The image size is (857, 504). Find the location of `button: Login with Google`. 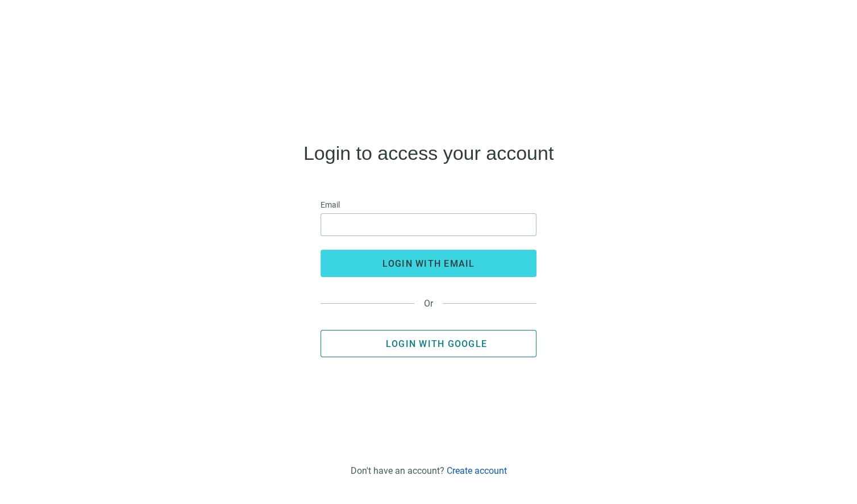

button: Login with Google is located at coordinates (429, 344).